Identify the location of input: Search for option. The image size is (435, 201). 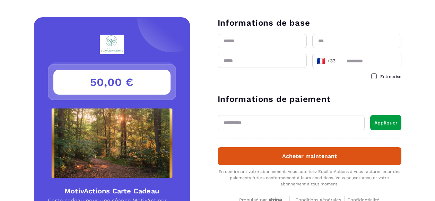
(338, 61).